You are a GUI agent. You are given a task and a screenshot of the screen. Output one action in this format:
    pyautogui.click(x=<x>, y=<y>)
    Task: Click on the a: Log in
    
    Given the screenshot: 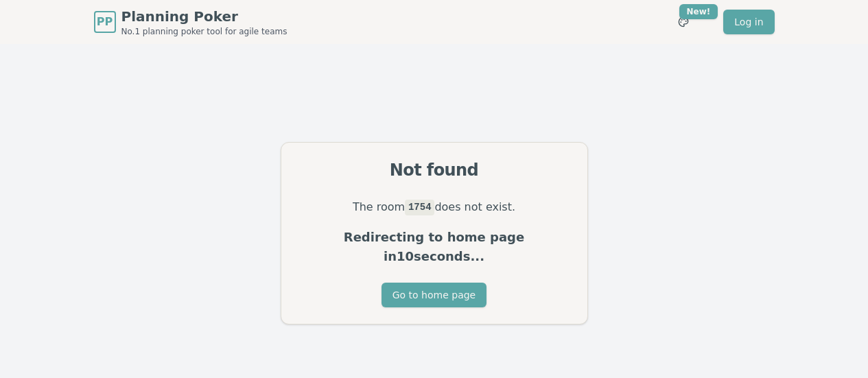 What is the action you would take?
    pyautogui.click(x=749, y=22)
    